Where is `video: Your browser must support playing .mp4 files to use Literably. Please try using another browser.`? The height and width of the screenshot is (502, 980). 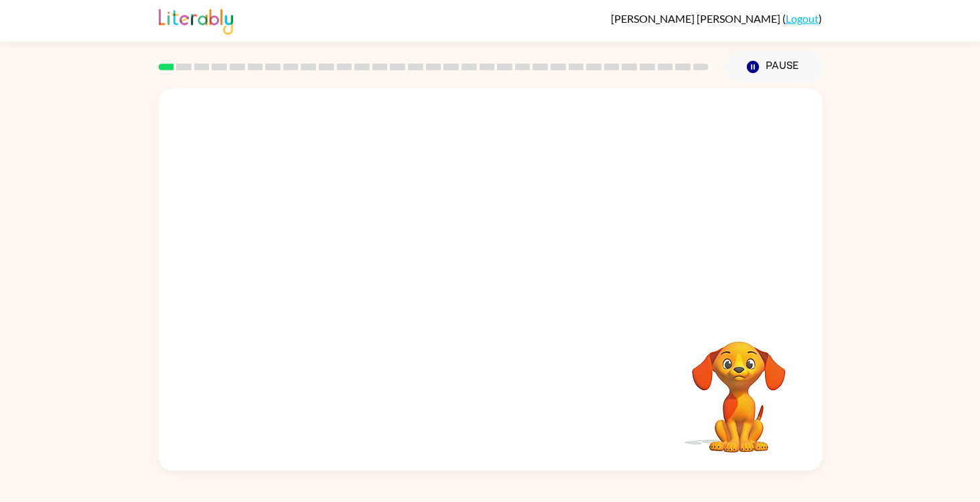
video: Your browser must support playing .mp4 files to use Literably. Please try using another browser. is located at coordinates (739, 388).